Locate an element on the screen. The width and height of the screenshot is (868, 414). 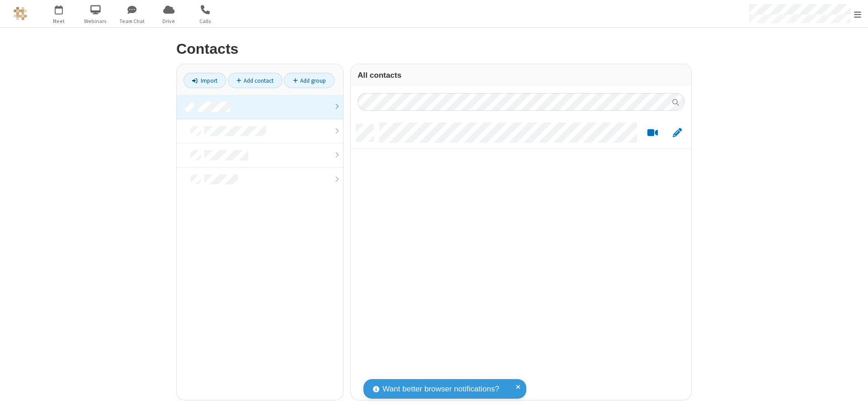
div: grid is located at coordinates (521, 259).